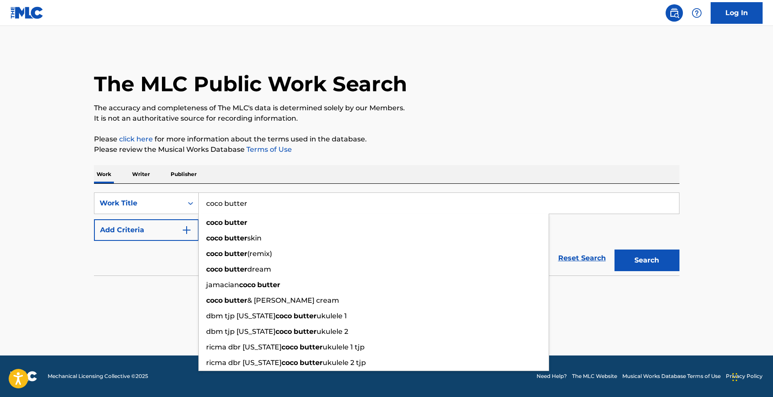  What do you see at coordinates (136, 139) in the screenshot?
I see `a: click here` at bounding box center [136, 139].